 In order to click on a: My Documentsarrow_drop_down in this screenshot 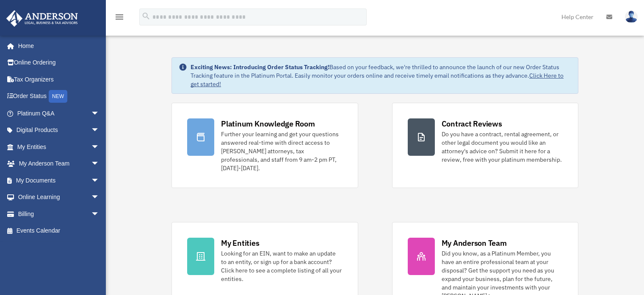, I will do `click(59, 180)`.